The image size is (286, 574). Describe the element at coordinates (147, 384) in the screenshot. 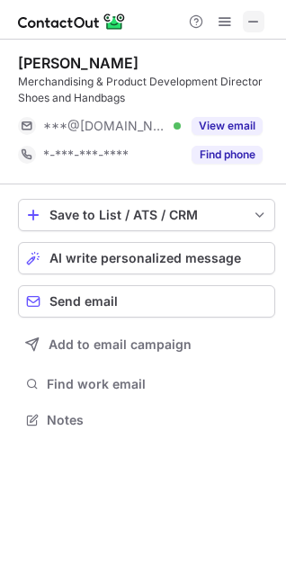

I see `button: Find work email` at that location.